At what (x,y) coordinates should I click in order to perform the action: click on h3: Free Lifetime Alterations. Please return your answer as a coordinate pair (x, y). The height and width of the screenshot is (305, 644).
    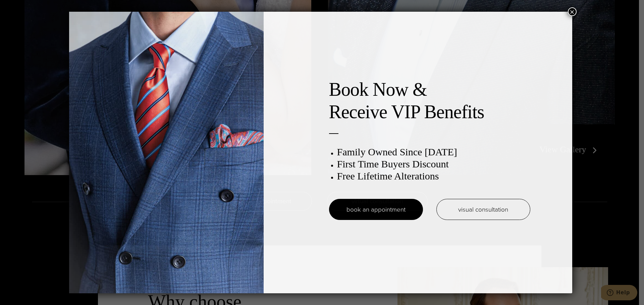
    Looking at the image, I should click on (434, 176).